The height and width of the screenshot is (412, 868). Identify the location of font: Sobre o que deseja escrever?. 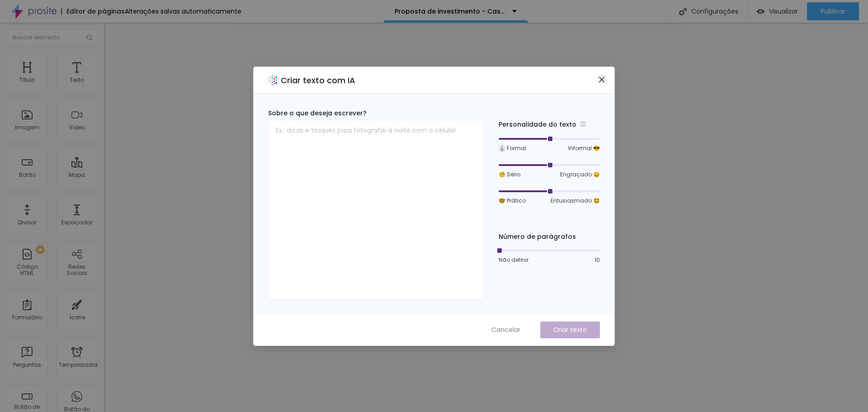
(317, 113).